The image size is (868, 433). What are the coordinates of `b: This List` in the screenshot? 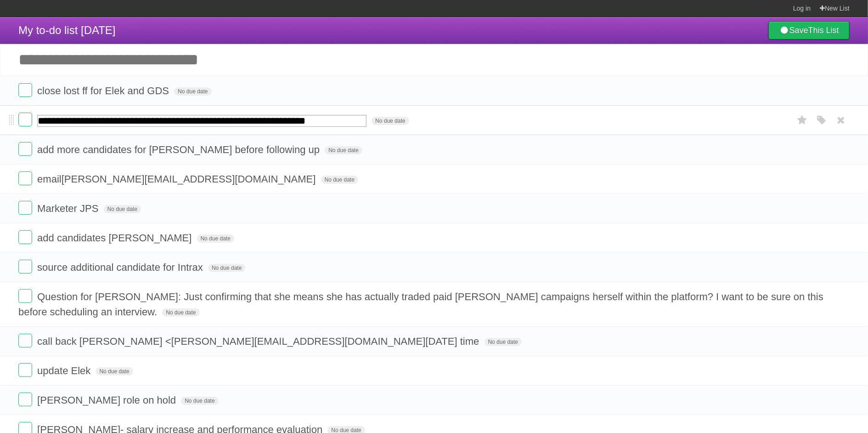 It's located at (824, 30).